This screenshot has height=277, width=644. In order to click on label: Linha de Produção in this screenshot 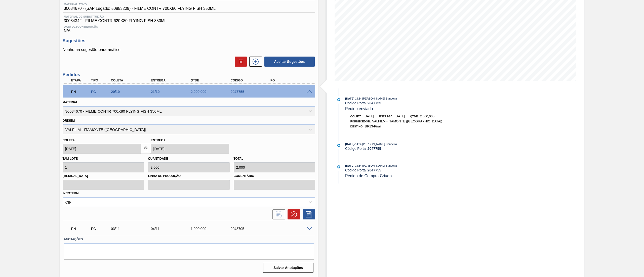, I will do `click(189, 176)`.